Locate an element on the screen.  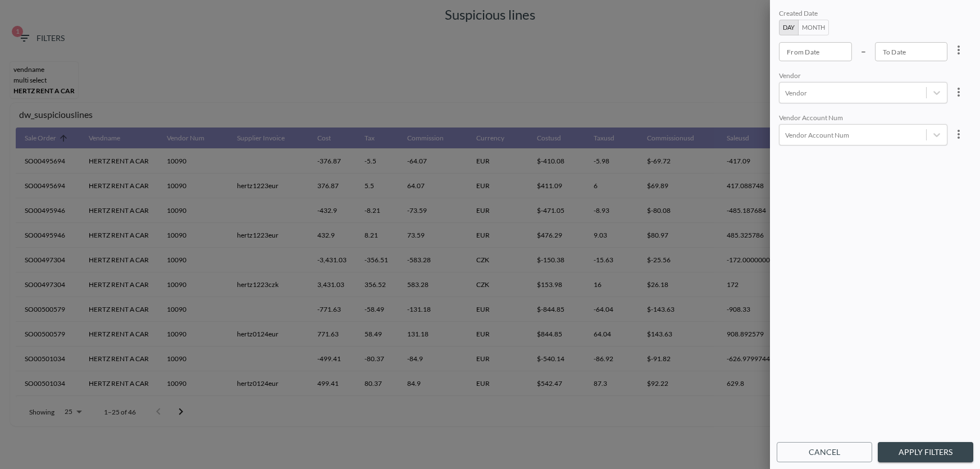
button: Cancel is located at coordinates (824, 453).